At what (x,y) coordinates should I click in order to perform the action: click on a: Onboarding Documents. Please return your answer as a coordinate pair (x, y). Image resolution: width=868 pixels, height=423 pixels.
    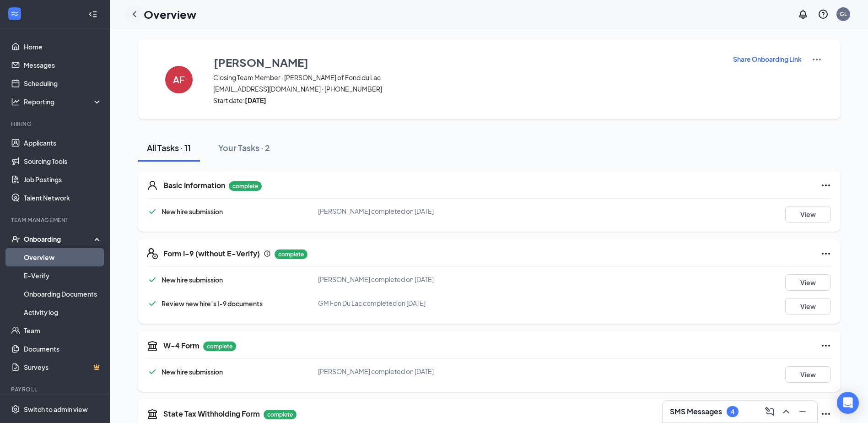
    Looking at the image, I should click on (63, 294).